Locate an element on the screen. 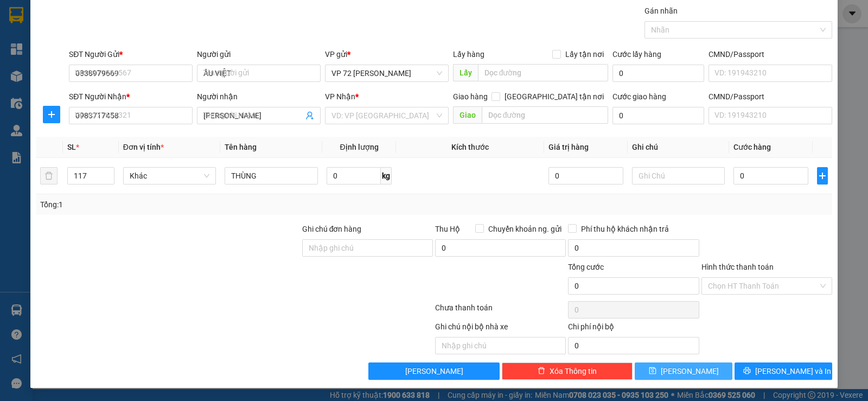 This screenshot has height=401, width=868. div: SĐT Người Nhận is located at coordinates (130, 96).